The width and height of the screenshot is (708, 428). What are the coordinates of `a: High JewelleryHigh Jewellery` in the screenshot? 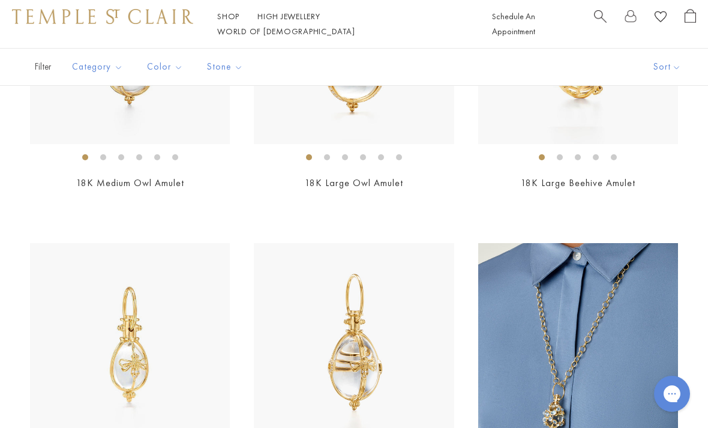 It's located at (289, 16).